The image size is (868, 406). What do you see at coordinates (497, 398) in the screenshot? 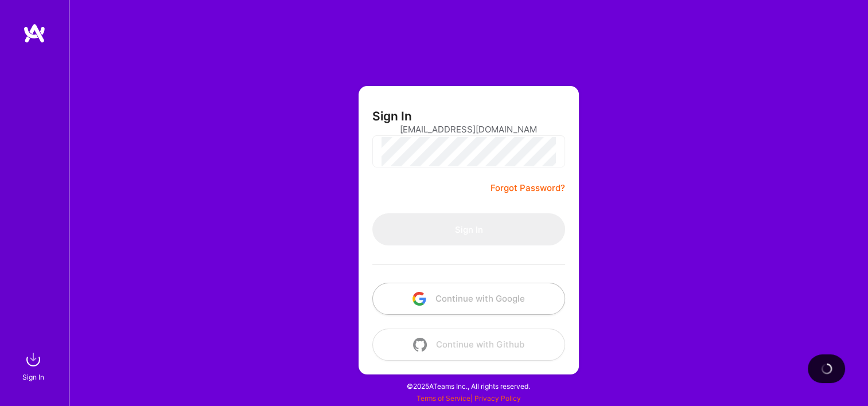
I see `a: Privacy Policy` at bounding box center [497, 398].